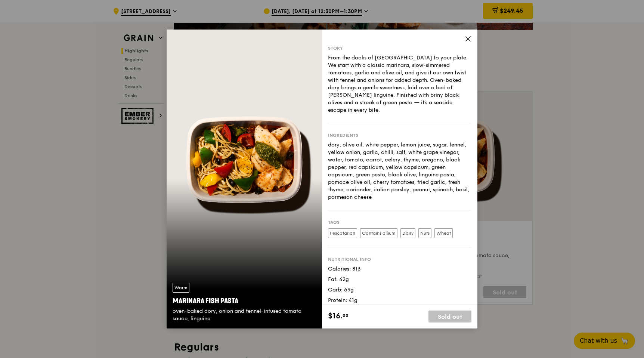  What do you see at coordinates (408, 233) in the screenshot?
I see `label: Dairy` at bounding box center [408, 233].